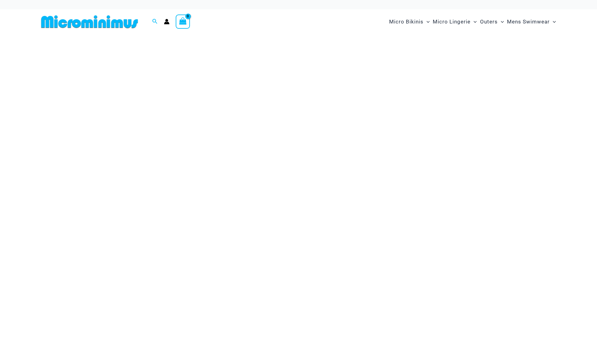  I want to click on span: Mens Swimwear, so click(528, 22).